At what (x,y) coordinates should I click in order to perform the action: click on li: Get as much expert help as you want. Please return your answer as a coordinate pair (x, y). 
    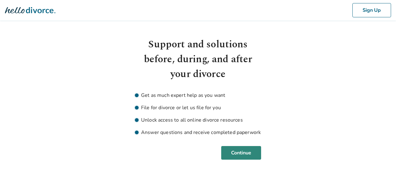
    Looking at the image, I should click on (198, 95).